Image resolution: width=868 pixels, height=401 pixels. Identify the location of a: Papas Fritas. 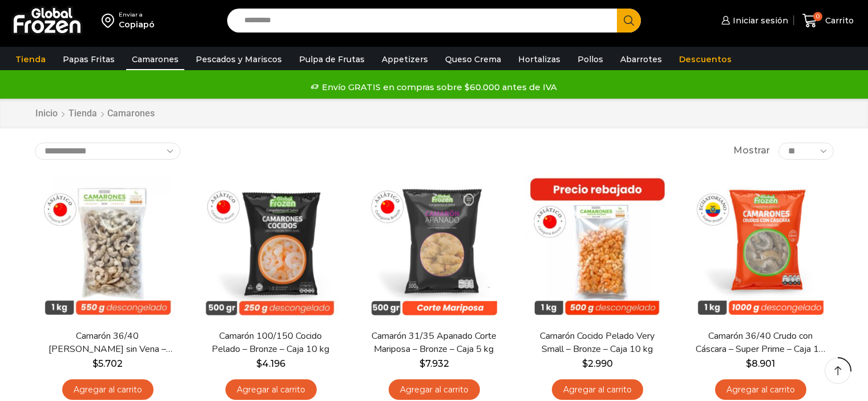
(89, 60).